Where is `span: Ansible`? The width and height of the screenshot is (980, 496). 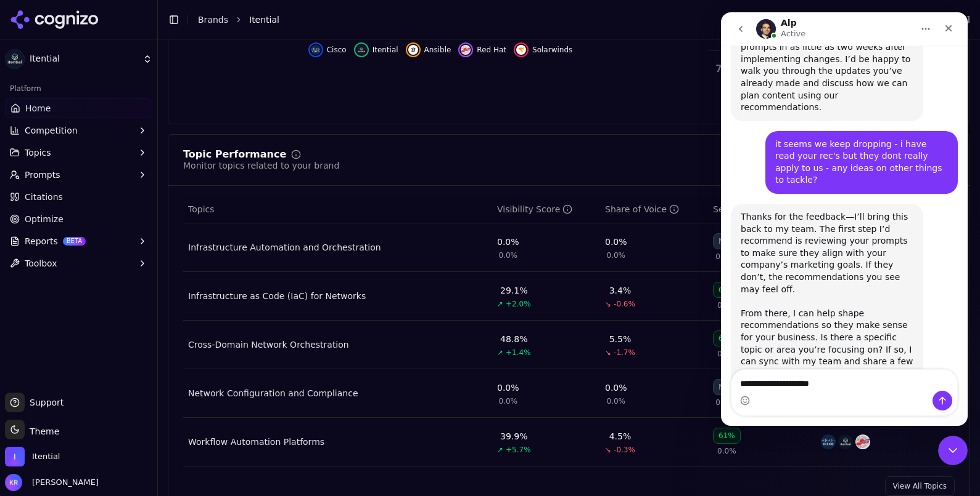 span: Ansible is located at coordinates (438, 50).